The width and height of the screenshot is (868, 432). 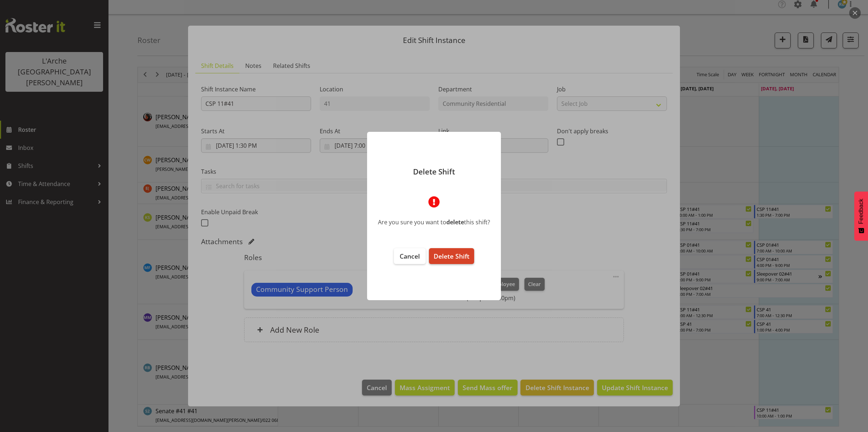 I want to click on span: Cancel, so click(x=410, y=256).